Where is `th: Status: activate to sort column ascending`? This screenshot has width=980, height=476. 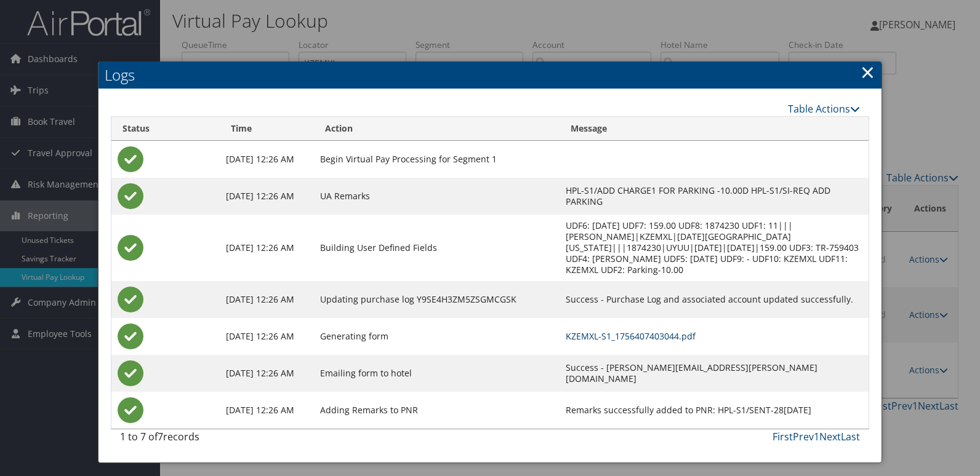
th: Status: activate to sort column ascending is located at coordinates (165, 129).